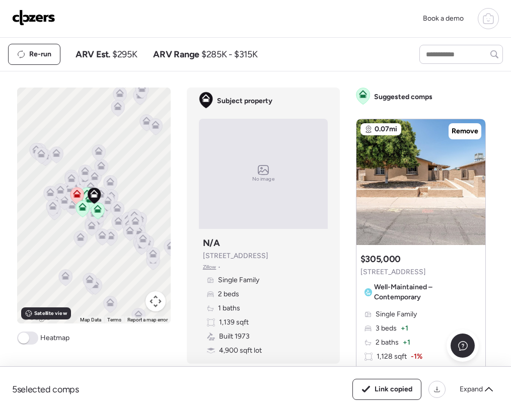 The image size is (511, 412). Describe the element at coordinates (471, 390) in the screenshot. I see `span: Expand` at that location.